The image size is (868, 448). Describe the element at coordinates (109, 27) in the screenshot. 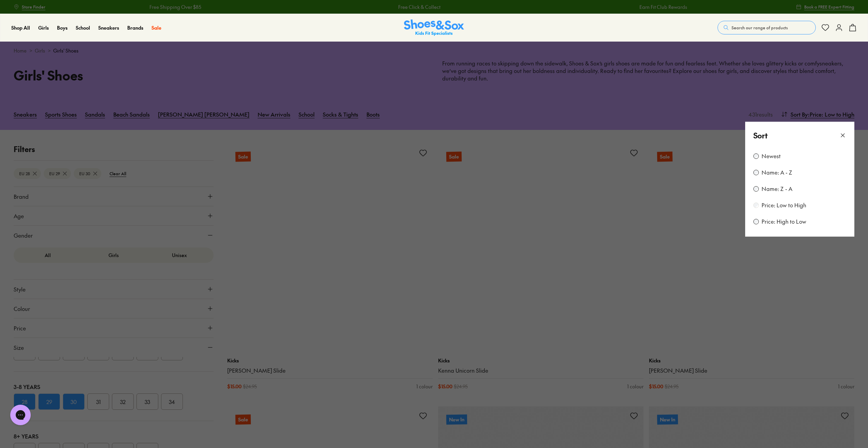

I see `a: Sneakers` at that location.